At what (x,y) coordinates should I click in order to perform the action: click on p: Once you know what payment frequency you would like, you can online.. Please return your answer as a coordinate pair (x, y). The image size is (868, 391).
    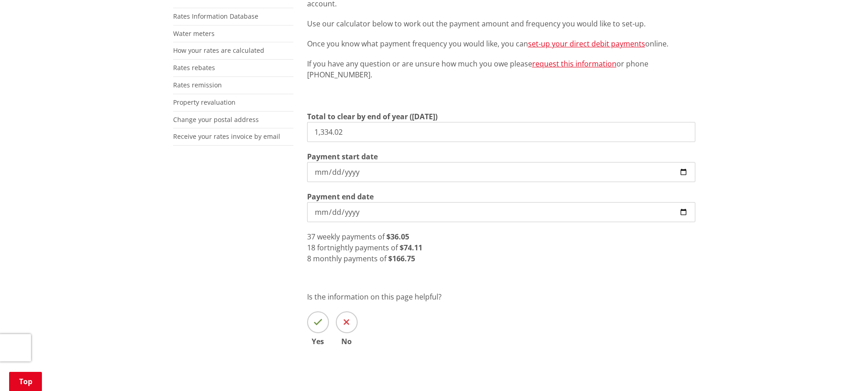
    Looking at the image, I should click on (501, 44).